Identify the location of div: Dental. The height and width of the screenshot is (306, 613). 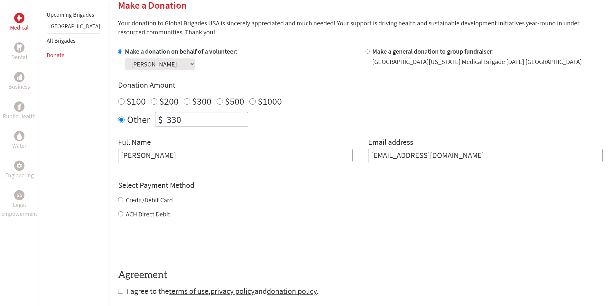
(19, 48).